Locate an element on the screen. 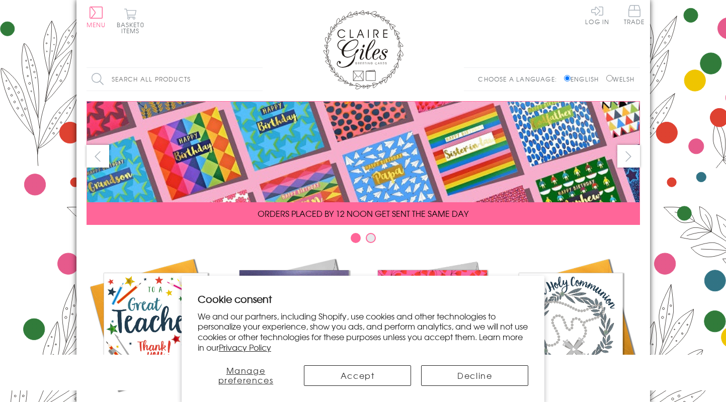 The image size is (726, 402). button: Carousel Page 1 (Current Slide) is located at coordinates (355, 238).